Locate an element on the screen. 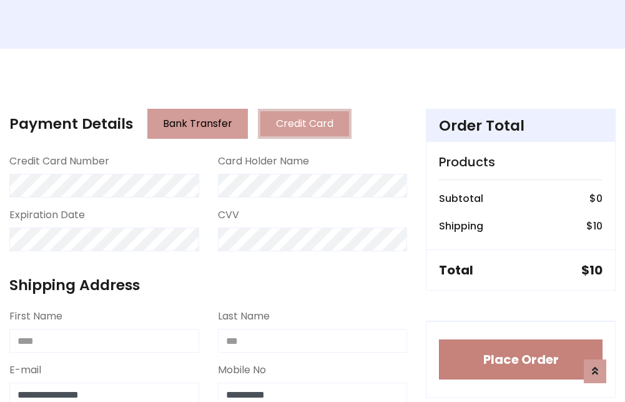 The width and height of the screenshot is (625, 402). label: Last Name is located at coordinates (244, 316).